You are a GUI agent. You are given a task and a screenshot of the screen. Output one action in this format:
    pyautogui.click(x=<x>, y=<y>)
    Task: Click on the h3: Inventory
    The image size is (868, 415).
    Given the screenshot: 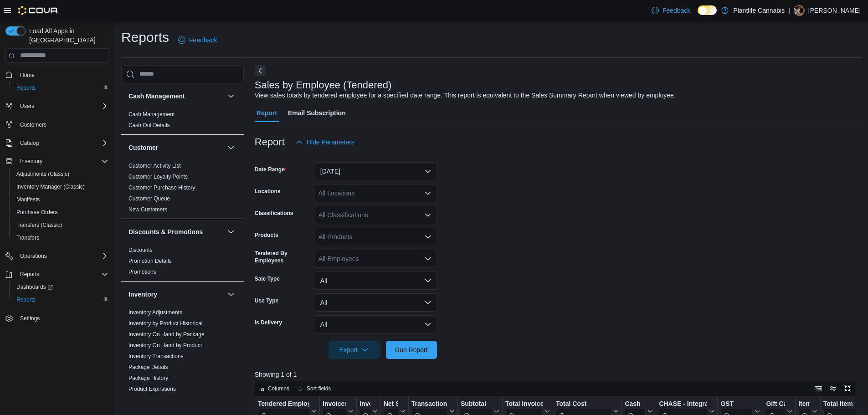 What is the action you would take?
    pyautogui.click(x=143, y=295)
    